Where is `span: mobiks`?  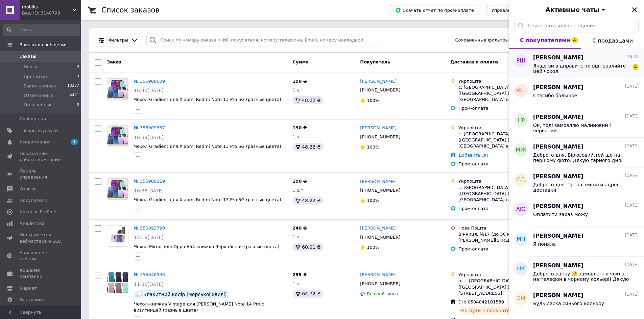
span: mobiks is located at coordinates (48, 7).